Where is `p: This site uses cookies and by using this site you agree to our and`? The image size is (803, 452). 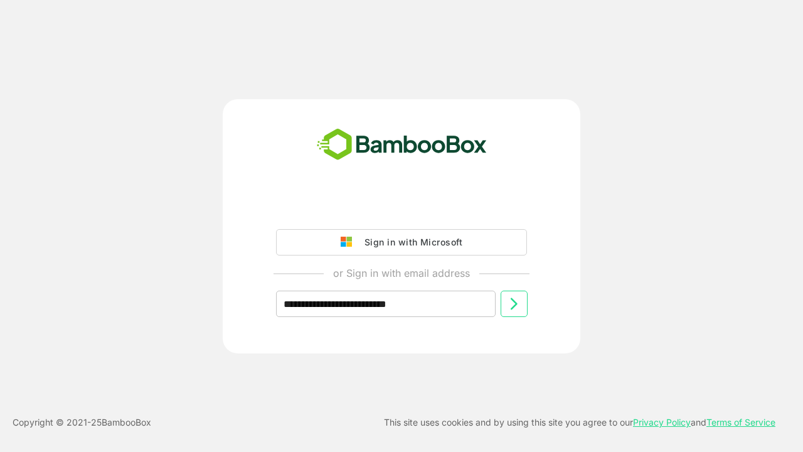 p: This site uses cookies and by using this site you agree to our and is located at coordinates (580, 422).